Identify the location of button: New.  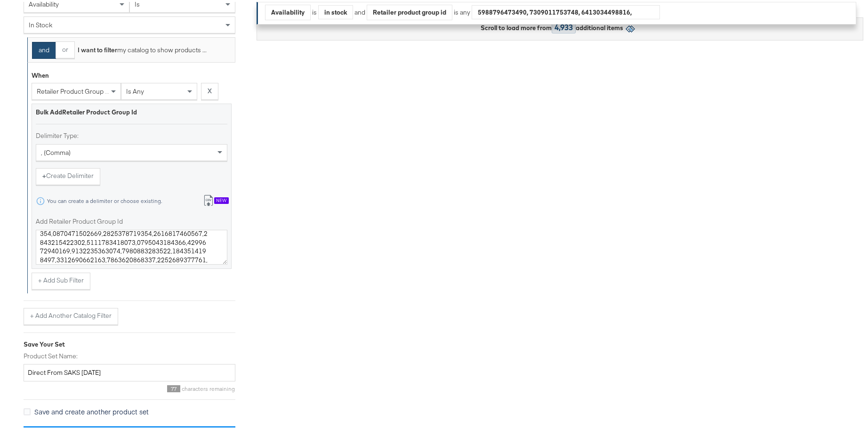
(216, 199).